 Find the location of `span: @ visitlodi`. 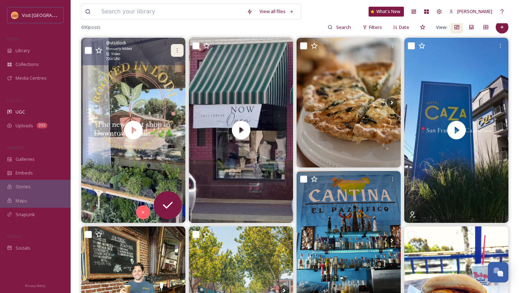

span: @ visitlodi is located at coordinates (116, 43).